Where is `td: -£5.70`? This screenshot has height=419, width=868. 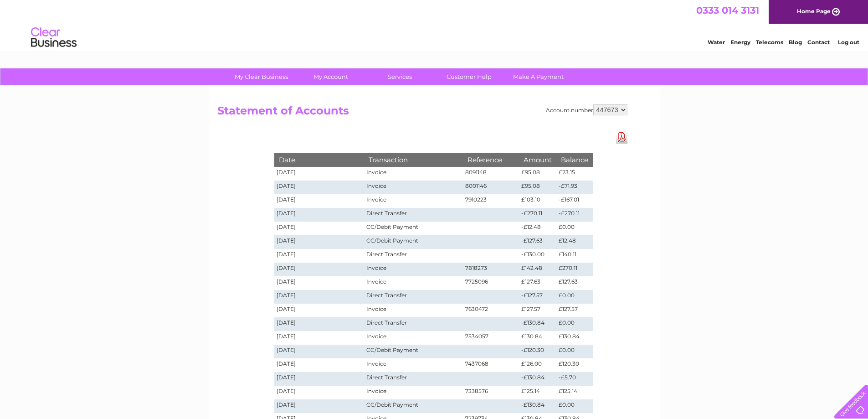 td: -£5.70 is located at coordinates (574, 379).